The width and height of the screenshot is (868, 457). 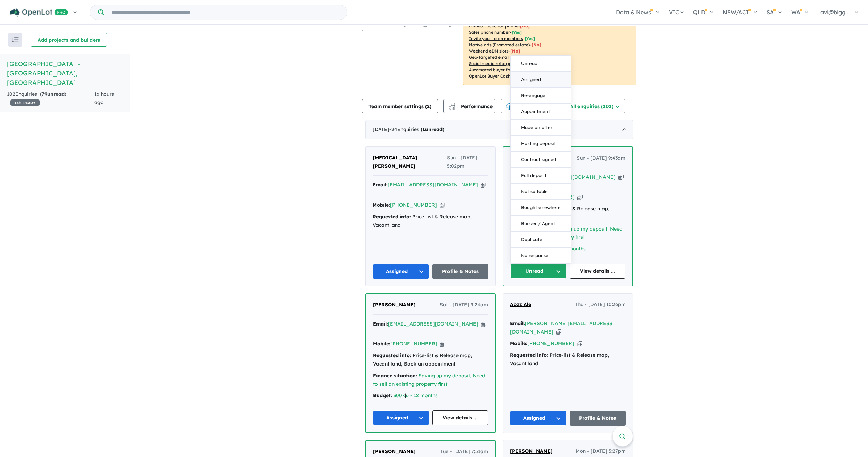 What do you see at coordinates (104, 98) in the screenshot?
I see `span: 16 hours ago` at bounding box center [104, 98].